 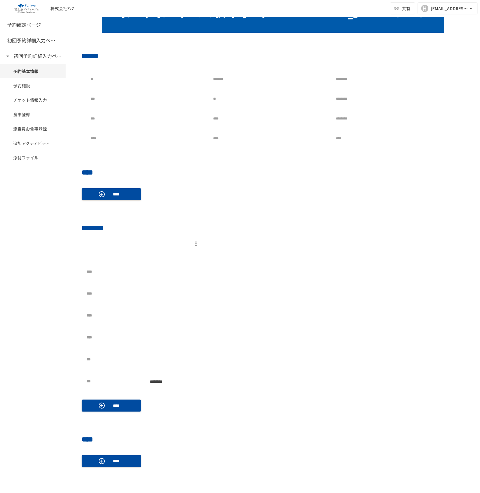 I want to click on span: 食事登録, so click(x=33, y=114).